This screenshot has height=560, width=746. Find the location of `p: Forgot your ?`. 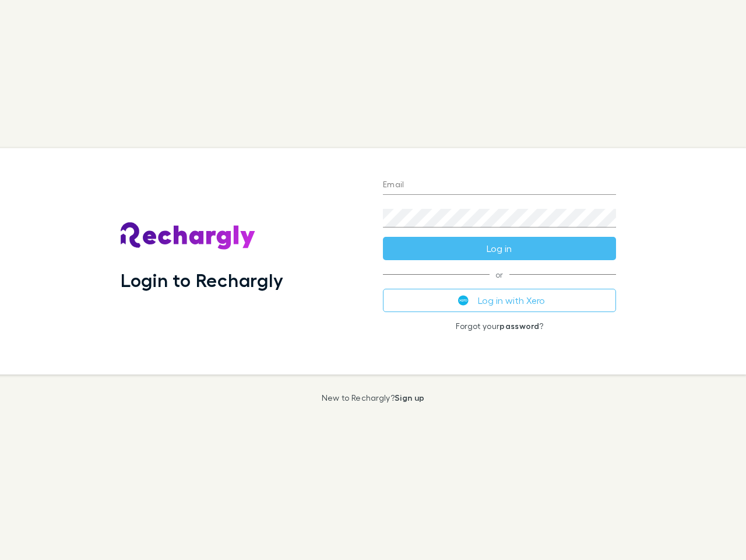

p: Forgot your ? is located at coordinates (500, 326).